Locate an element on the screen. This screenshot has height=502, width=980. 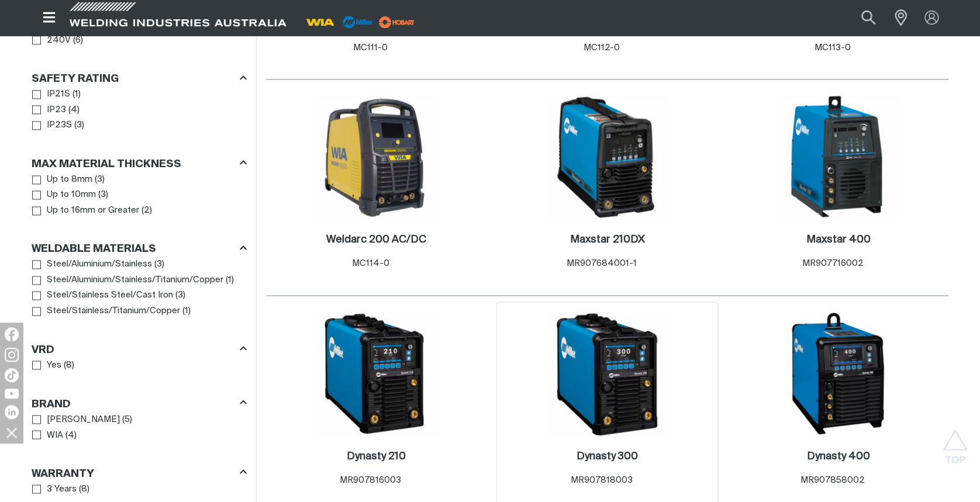
span: MR907716002 is located at coordinates (832, 263).